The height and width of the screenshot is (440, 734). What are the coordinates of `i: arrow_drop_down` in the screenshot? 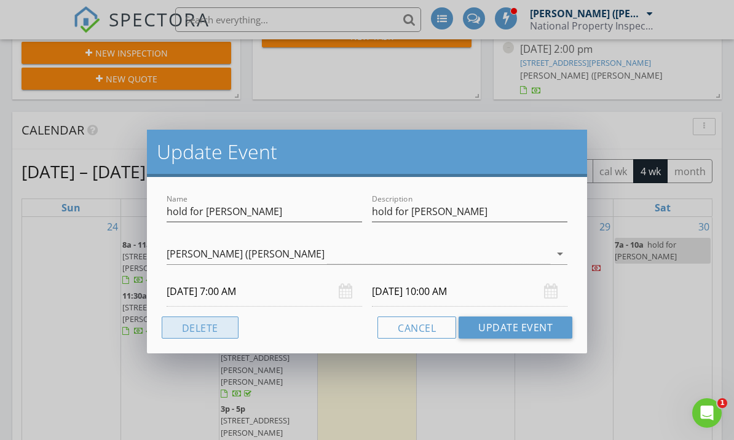 It's located at (560, 254).